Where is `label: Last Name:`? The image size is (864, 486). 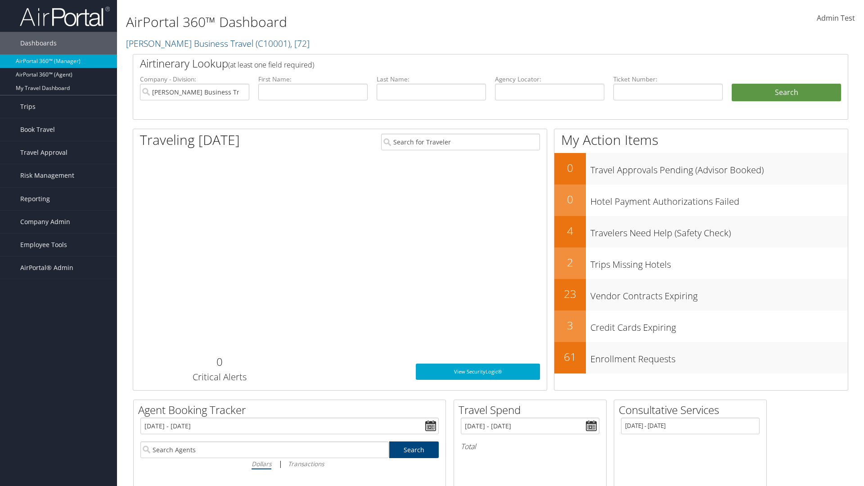 label: Last Name: is located at coordinates (431, 79).